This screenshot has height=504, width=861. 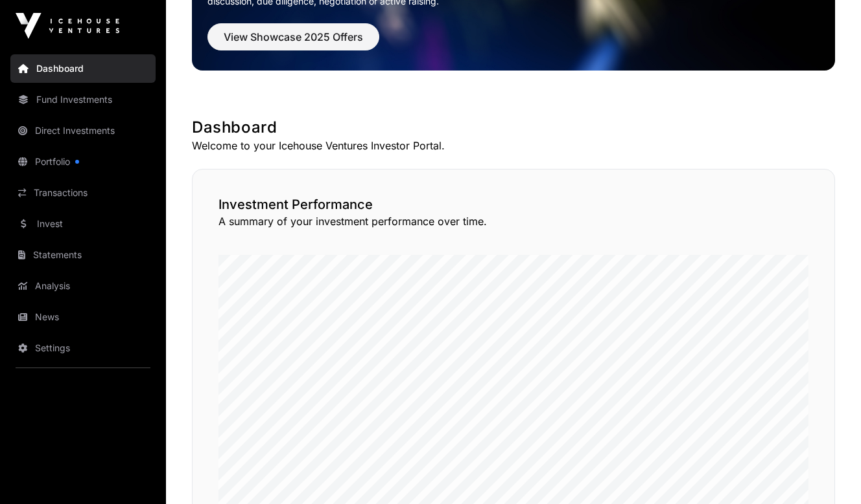 I want to click on a: View Showcase 2025 Offers, so click(x=293, y=43).